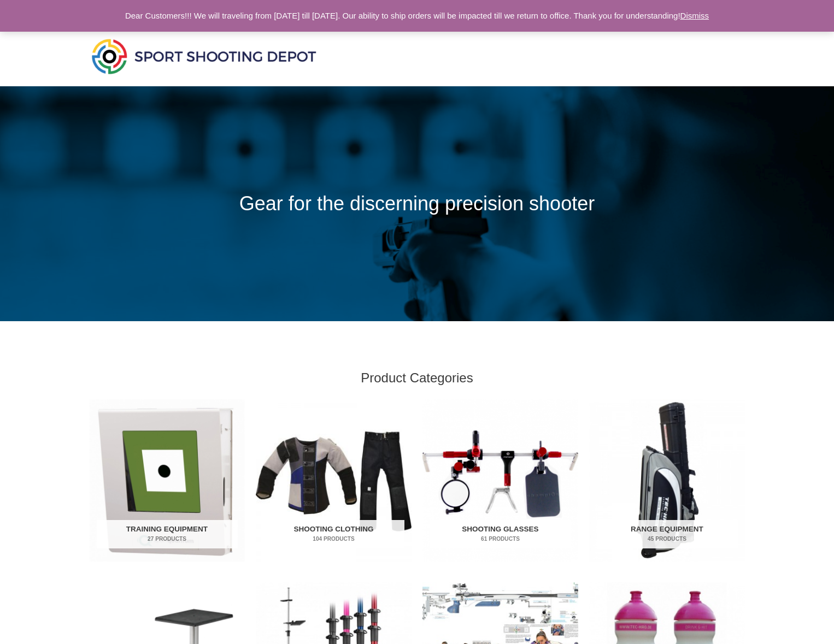 This screenshot has width=834, height=644. Describe the element at coordinates (334, 480) in the screenshot. I see `img: Shooting Clothing` at that location.